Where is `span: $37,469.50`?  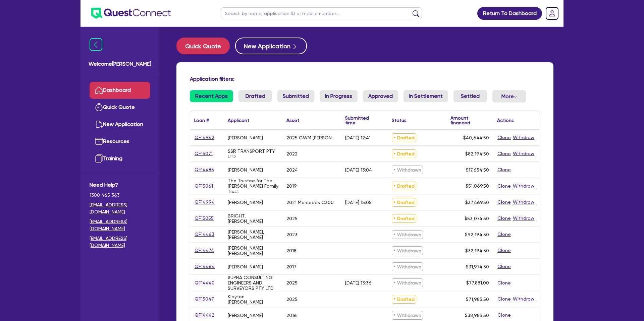 span: $37,469.50 is located at coordinates (477, 202).